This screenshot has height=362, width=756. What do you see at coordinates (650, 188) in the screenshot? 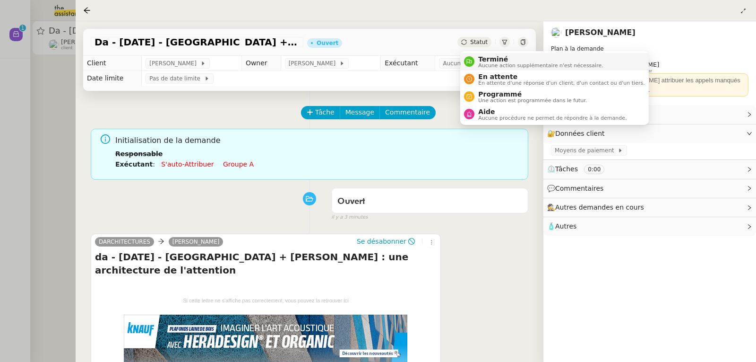
I see `div: 💬Commentaires` at bounding box center [650, 188].